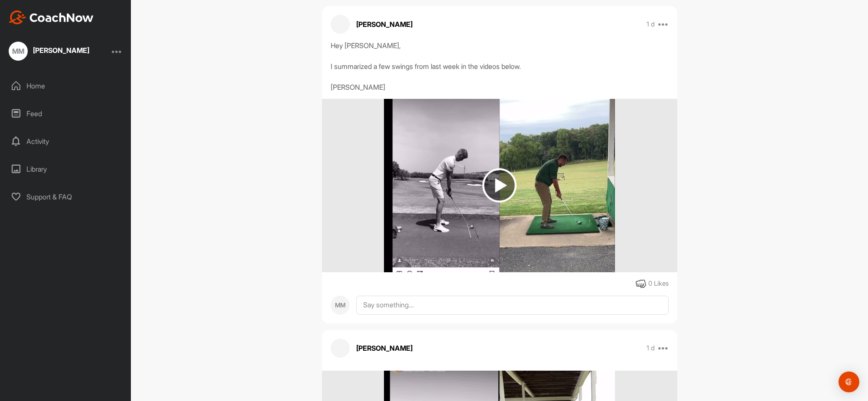 This screenshot has width=868, height=401. Describe the element at coordinates (499, 185) in the screenshot. I see `img: play` at that location.